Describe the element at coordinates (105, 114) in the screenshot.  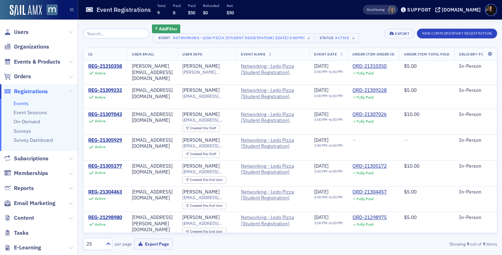
I see `div: REG-21307043` at that location.